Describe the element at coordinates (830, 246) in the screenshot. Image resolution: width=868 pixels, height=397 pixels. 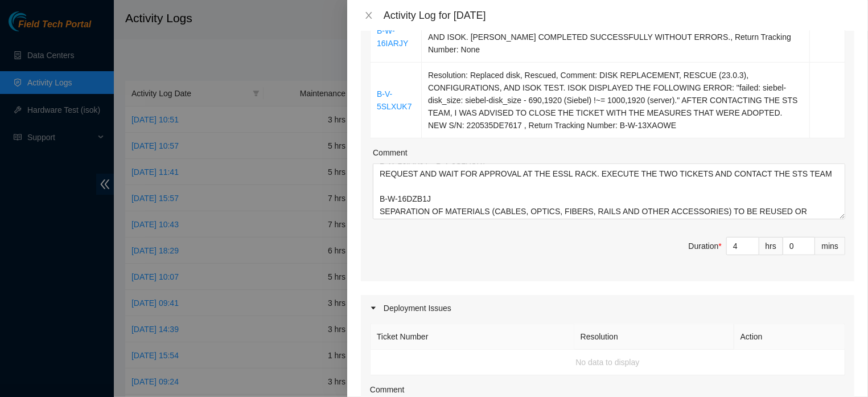
I see `div: mins` at that location.